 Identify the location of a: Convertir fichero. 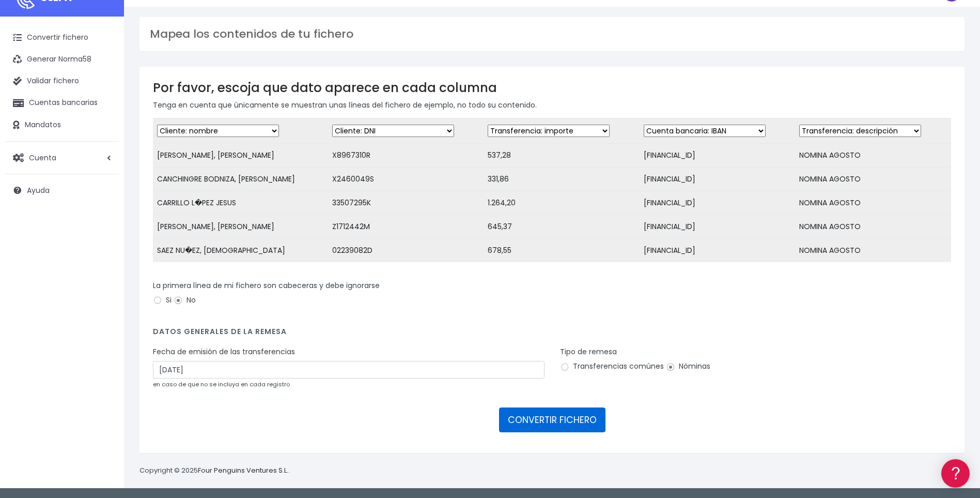
(62, 37).